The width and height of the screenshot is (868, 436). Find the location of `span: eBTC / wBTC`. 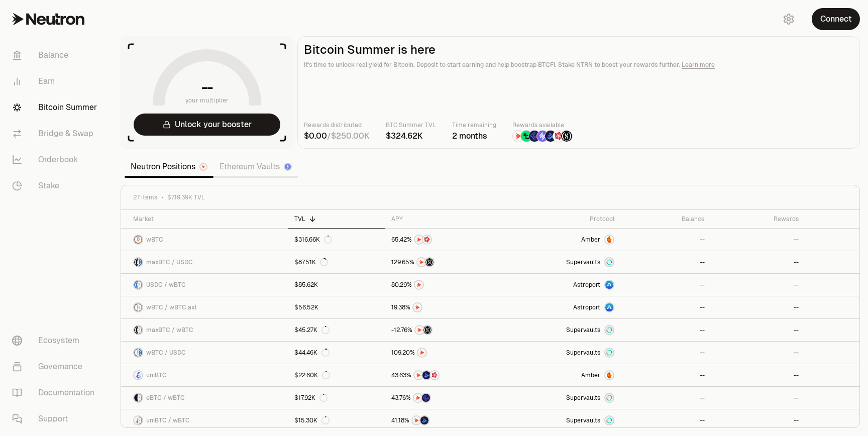

span: eBTC / wBTC is located at coordinates (166, 398).